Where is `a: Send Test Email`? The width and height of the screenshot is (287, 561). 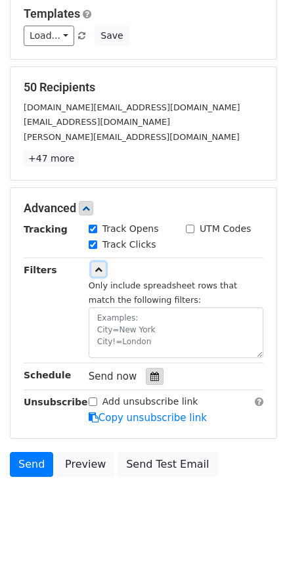
a: Send Test Email is located at coordinates (167, 464).